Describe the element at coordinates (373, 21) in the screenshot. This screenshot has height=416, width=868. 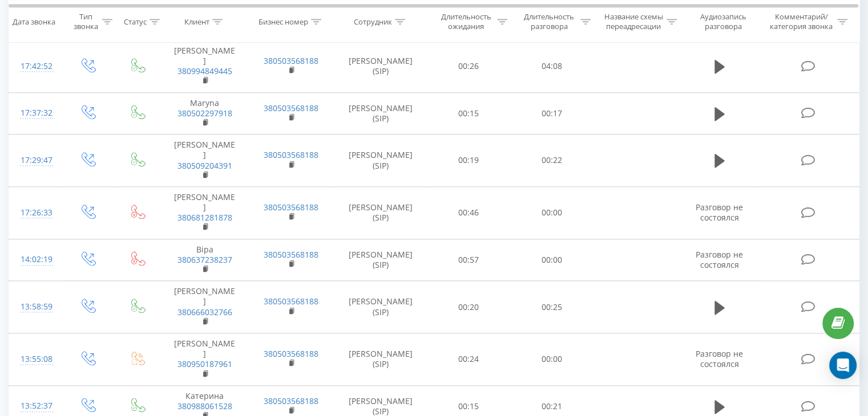
I see `div: Сотрудник` at that location.